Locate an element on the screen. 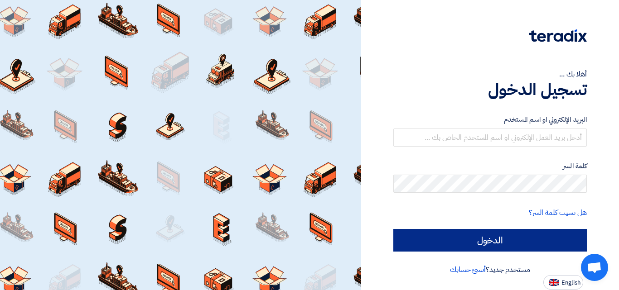  div: أهلا بك ... is located at coordinates (490, 74).